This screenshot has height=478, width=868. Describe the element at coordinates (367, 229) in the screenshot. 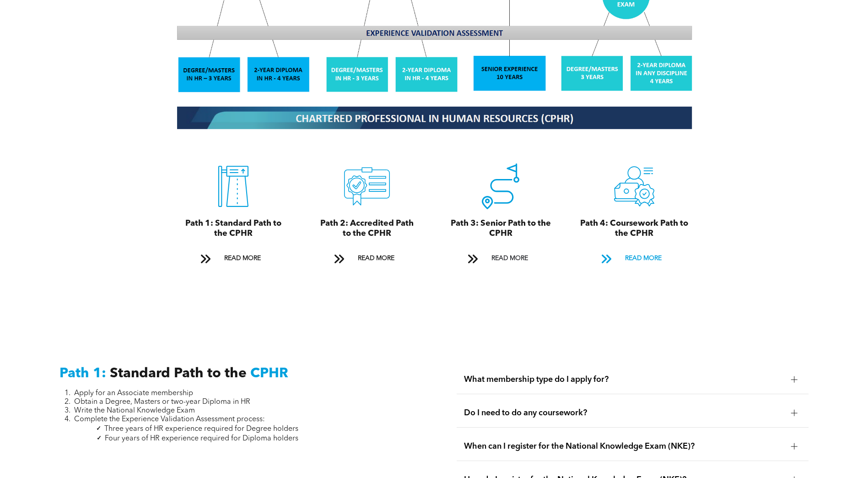

I see `span: Path 2: Accredited Path to the CPHR` at that location.